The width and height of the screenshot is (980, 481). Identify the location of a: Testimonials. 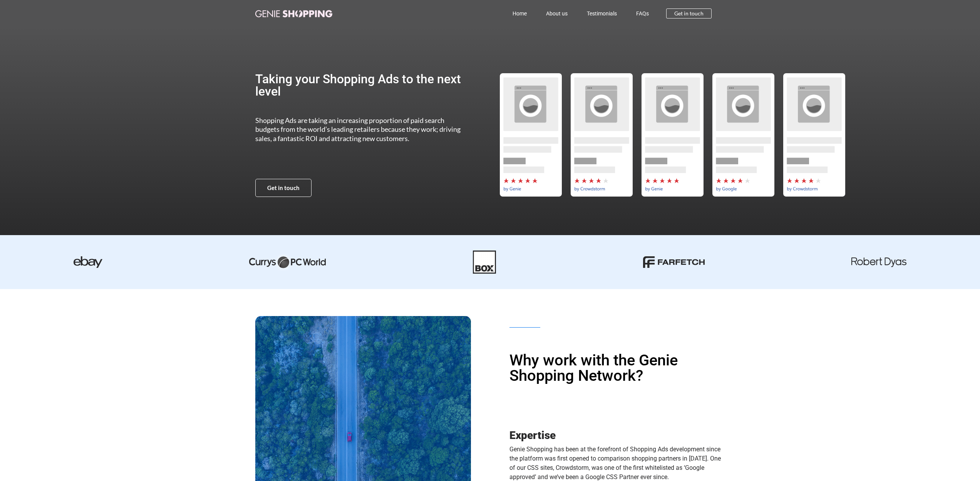
(602, 14).